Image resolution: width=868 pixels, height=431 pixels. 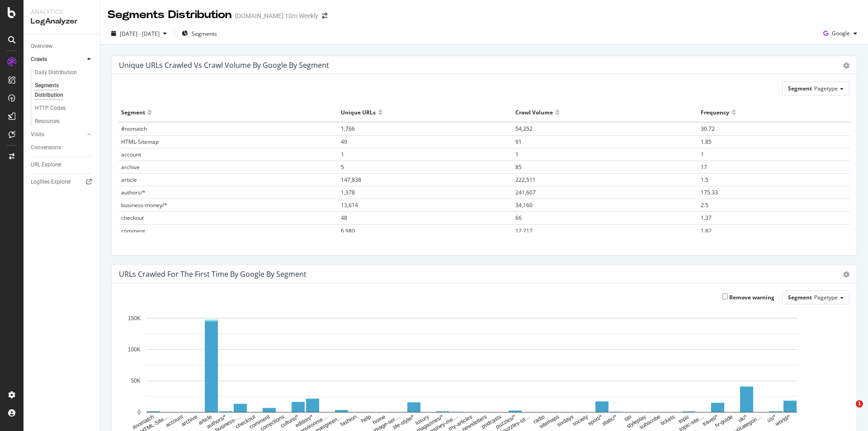 What do you see at coordinates (539, 420) in the screenshot?
I see `text: radio` at bounding box center [539, 420].